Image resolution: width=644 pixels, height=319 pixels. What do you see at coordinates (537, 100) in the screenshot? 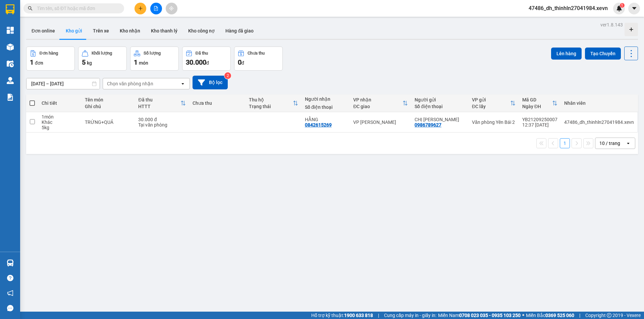
I see `div: Mã GD` at bounding box center [537, 100].